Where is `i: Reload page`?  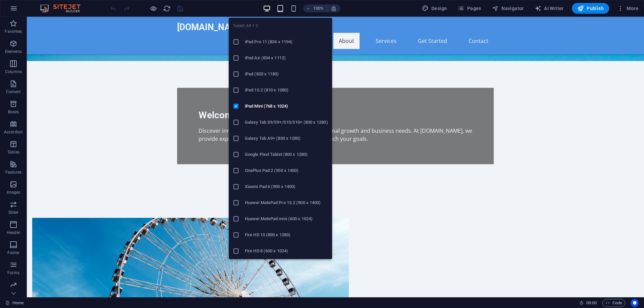
i: Reload page is located at coordinates (167, 9).